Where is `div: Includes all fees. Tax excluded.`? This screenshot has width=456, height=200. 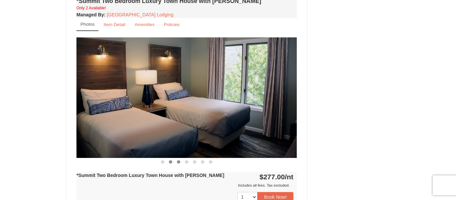
div: Includes all fees. Tax excluded. is located at coordinates (185, 185).